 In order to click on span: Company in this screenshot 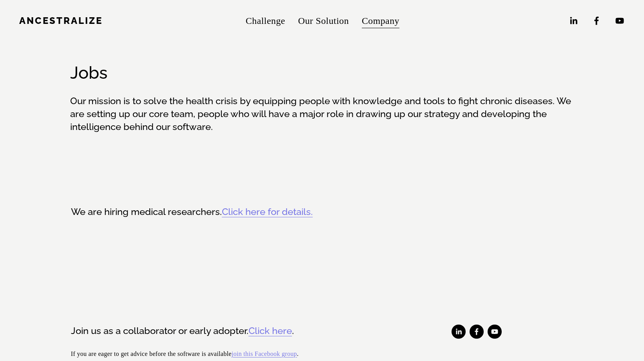, I will do `click(380, 21)`.